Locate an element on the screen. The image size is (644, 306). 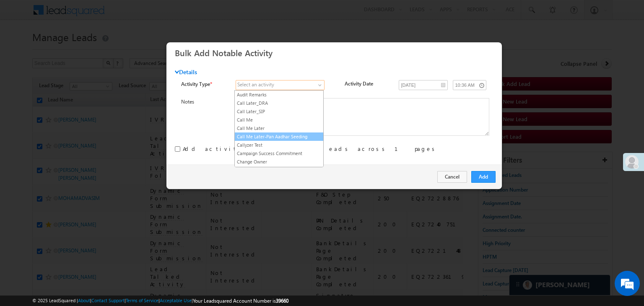
a: Callyzer Test is located at coordinates (279, 145).